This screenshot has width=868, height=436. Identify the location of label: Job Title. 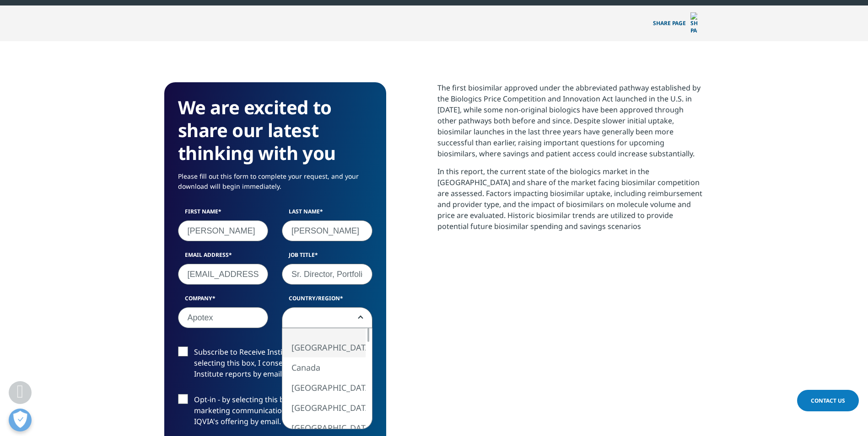
(327, 258).